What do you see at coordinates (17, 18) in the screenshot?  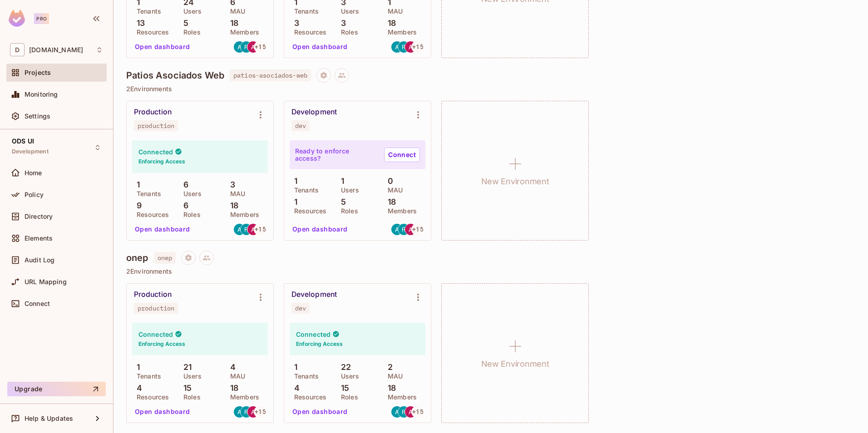 I see `img: SReyMgAAAABJRU5ErkJggg==` at bounding box center [17, 18].